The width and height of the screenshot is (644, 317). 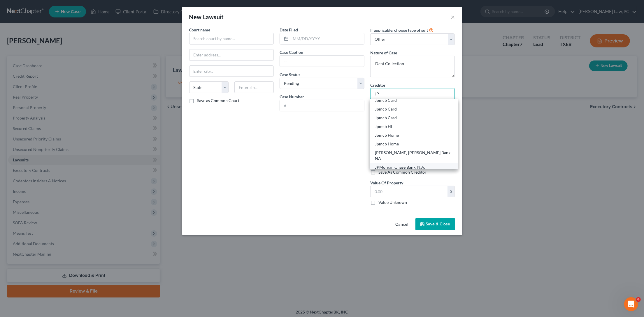 I want to click on label: Save as Common Court, so click(x=218, y=101).